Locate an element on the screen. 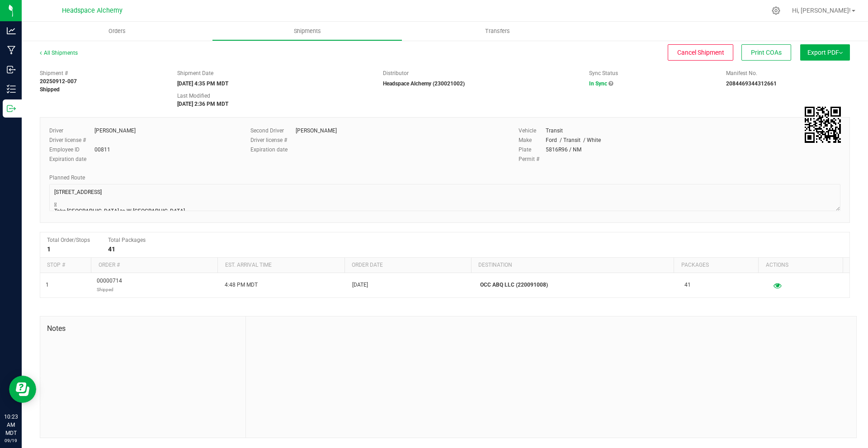 This screenshot has width=868, height=448. label: Last Modified is located at coordinates (193, 96).